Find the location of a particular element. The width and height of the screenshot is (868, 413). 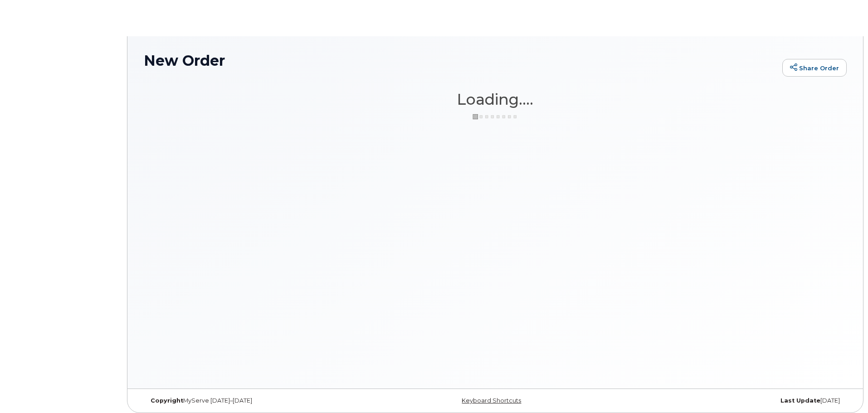

strong: Copyright is located at coordinates (167, 400).